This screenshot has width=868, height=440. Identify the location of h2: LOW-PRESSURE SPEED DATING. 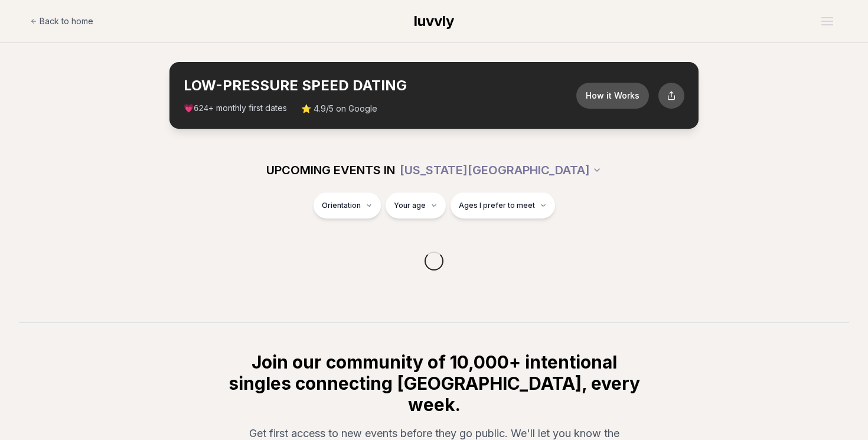
(380, 85).